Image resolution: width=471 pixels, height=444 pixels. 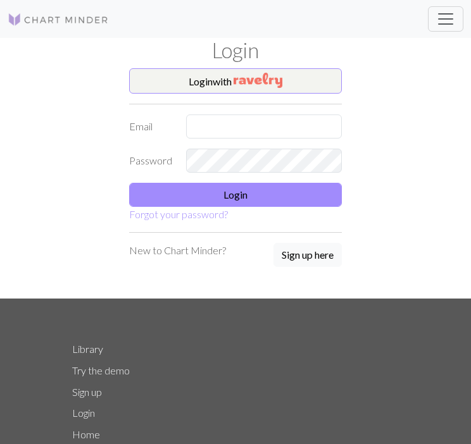 I want to click on a: Sign up here, so click(x=307, y=256).